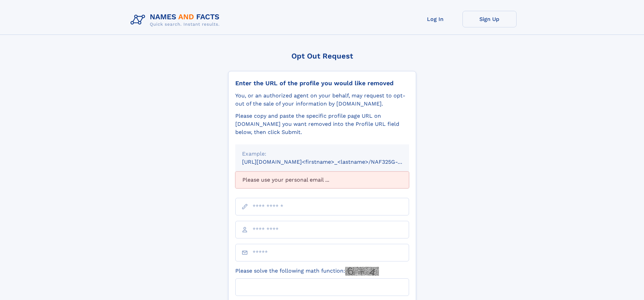 The height and width of the screenshot is (300, 644). Describe the element at coordinates (322, 56) in the screenshot. I see `div: Opt Out Request` at that location.